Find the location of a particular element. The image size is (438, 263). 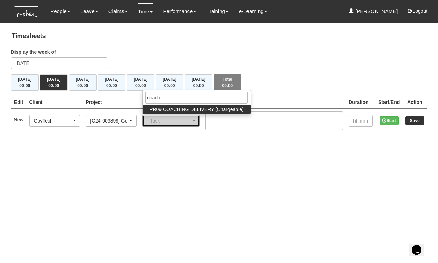

button: Start is located at coordinates (389, 120).